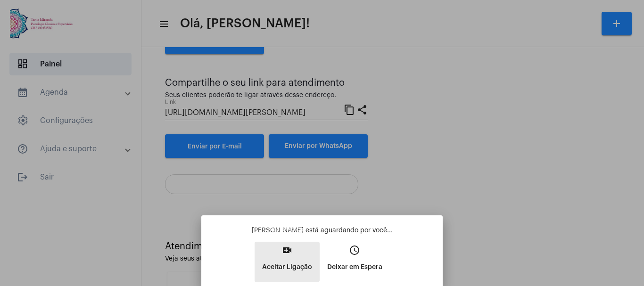 This screenshot has height=286, width=644. I want to click on button: Aceitar Ligação, so click(287, 262).